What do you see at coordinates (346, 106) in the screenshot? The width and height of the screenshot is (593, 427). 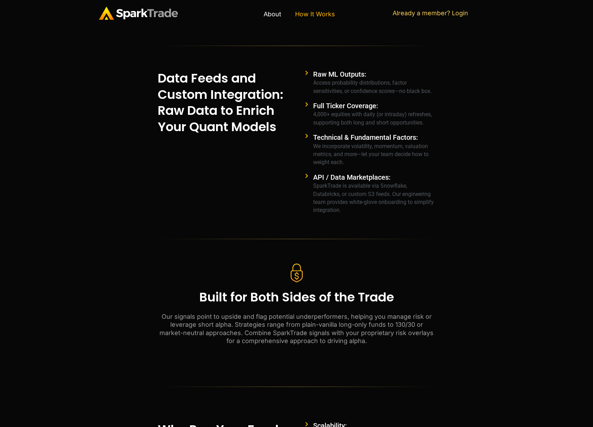 I see `span: Full Ticker Coverage:` at bounding box center [346, 106].